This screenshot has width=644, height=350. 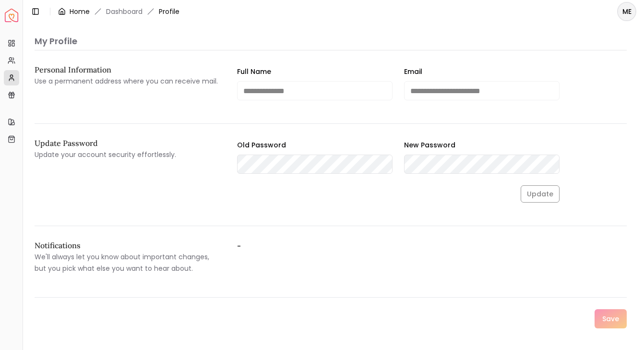 I want to click on label: Email, so click(x=413, y=72).